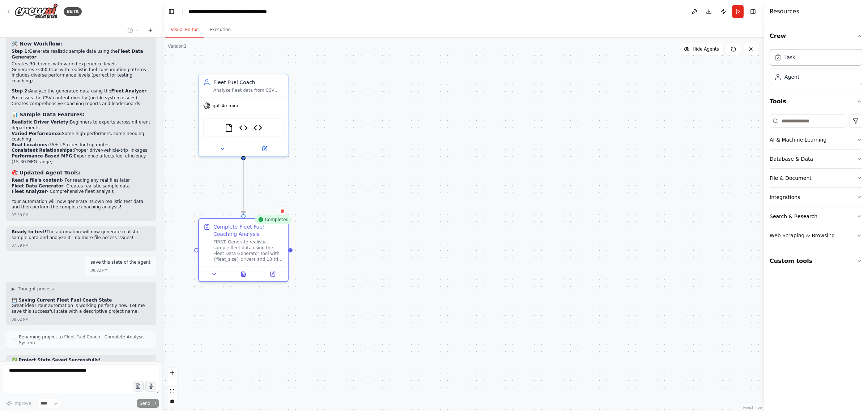 This screenshot has height=411, width=868. Describe the element at coordinates (81, 159) in the screenshot. I see `li: Experience affects fuel efficiency (15-30 MPG range)` at that location.